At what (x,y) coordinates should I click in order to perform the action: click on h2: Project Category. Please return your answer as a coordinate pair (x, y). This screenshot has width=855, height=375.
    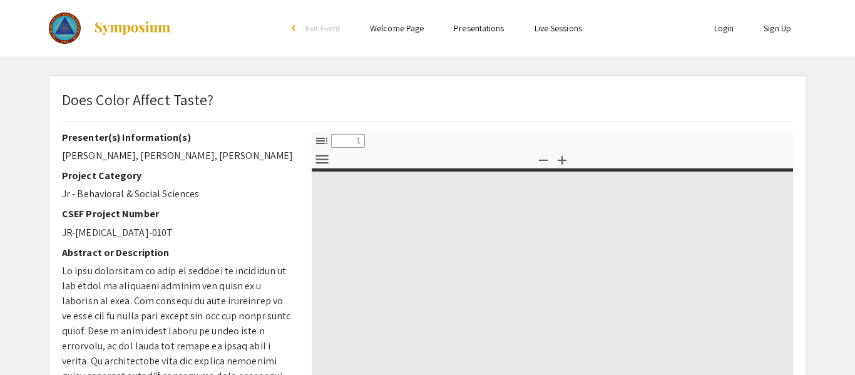
    Looking at the image, I should click on (177, 175).